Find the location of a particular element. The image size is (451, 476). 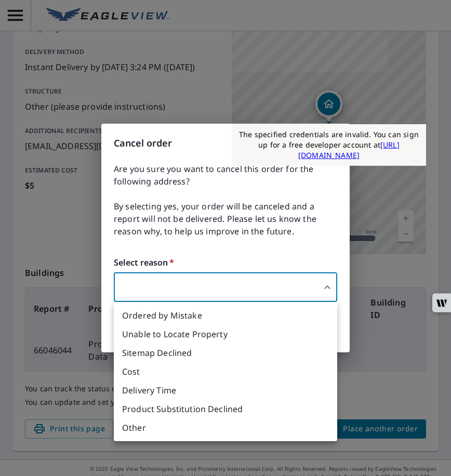

div: The specified credentials are invalid. You can sign up for a free developer account at http://www... is located at coordinates (329, 145).